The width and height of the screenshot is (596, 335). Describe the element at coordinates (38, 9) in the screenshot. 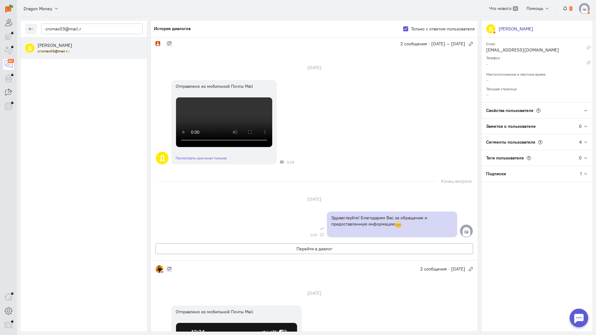

I see `span: Dragon Money` at that location.